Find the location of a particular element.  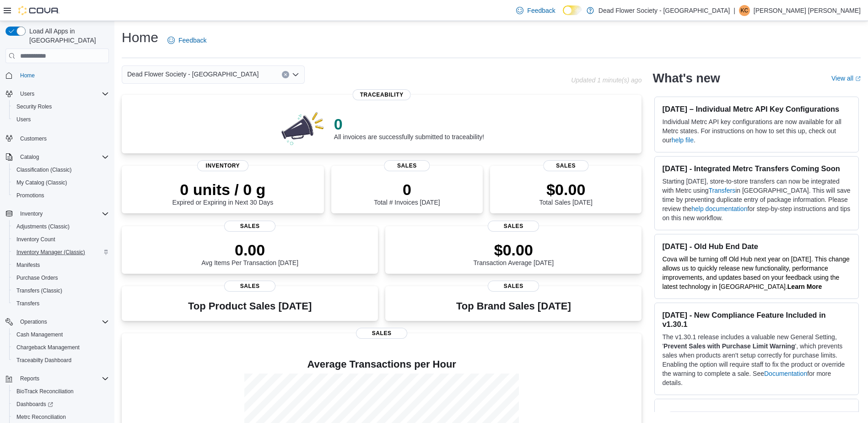

a: Cash Management is located at coordinates (39, 335).